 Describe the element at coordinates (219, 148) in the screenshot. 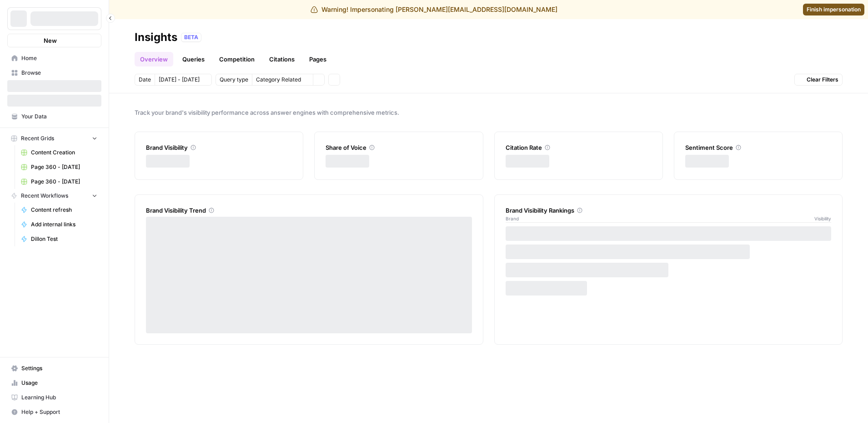

I see `div: Brand Visibility` at that location.